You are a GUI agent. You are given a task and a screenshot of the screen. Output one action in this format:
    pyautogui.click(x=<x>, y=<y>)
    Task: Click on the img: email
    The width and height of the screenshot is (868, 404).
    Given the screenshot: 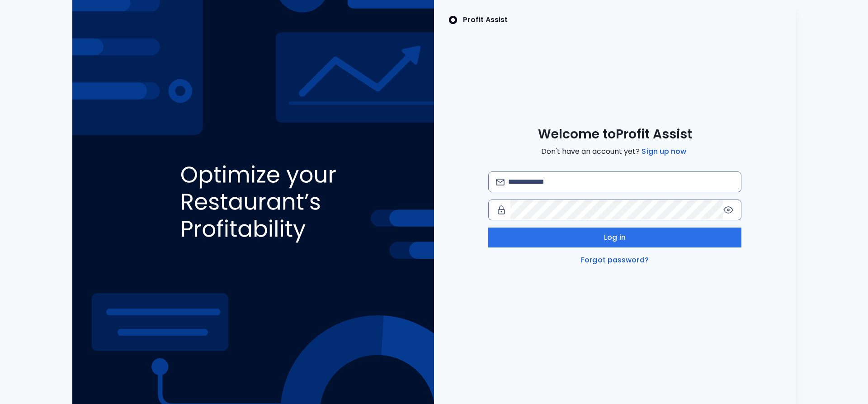 What is the action you would take?
    pyautogui.click(x=500, y=182)
    